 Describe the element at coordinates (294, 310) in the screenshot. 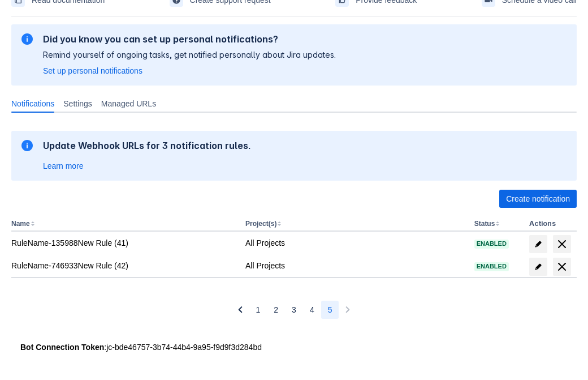

I see `button: Page 3` at that location.